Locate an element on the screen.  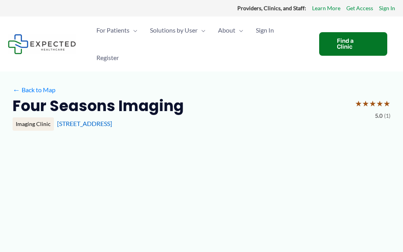
span: For Patients is located at coordinates (113, 30).